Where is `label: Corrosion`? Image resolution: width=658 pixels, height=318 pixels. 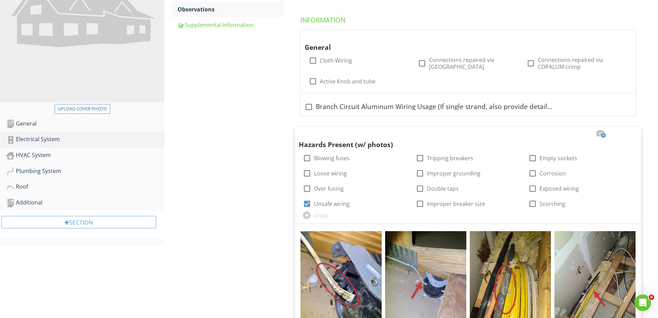
label: Corrosion is located at coordinates (553, 173).